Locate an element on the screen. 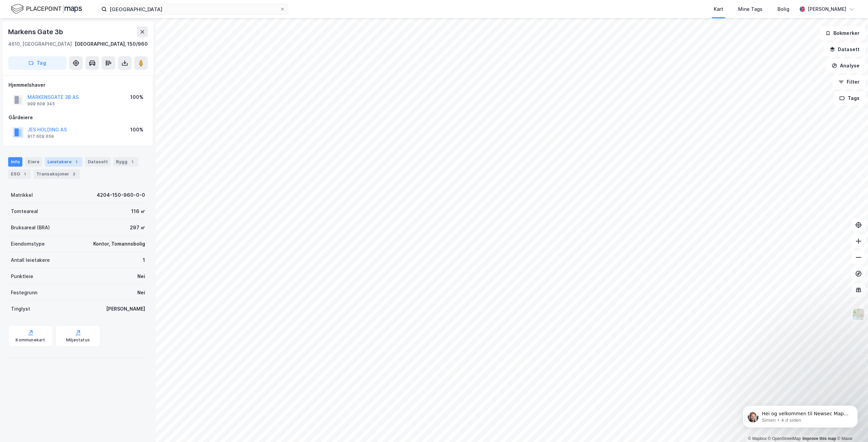 This screenshot has width=868, height=442. button: Bokmerker is located at coordinates (843, 33).